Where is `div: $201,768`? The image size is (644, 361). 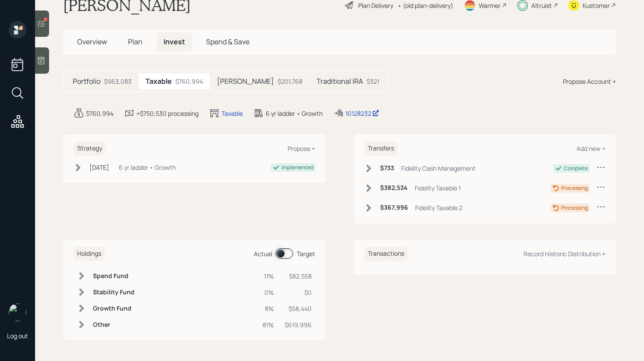
div: $201,768 is located at coordinates (290, 81).